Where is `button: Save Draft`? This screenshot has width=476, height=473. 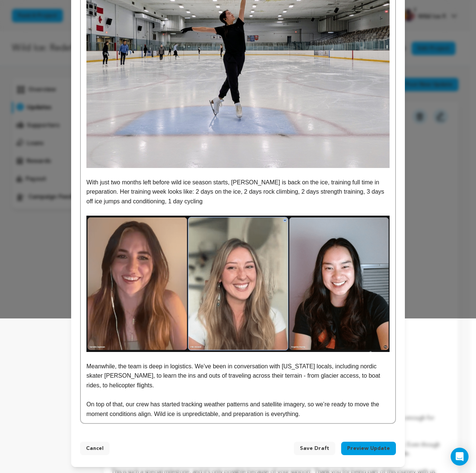
button: Save Draft is located at coordinates (314, 448).